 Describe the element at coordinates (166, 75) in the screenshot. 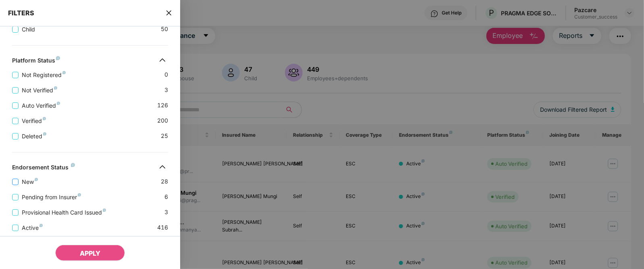

I see `span: 0` at that location.